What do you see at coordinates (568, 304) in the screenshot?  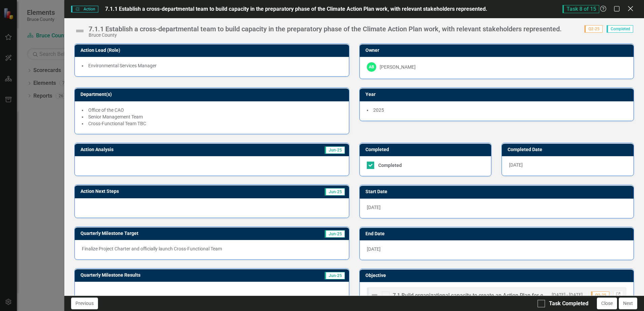 I see `div: Task Completed` at bounding box center [568, 304].